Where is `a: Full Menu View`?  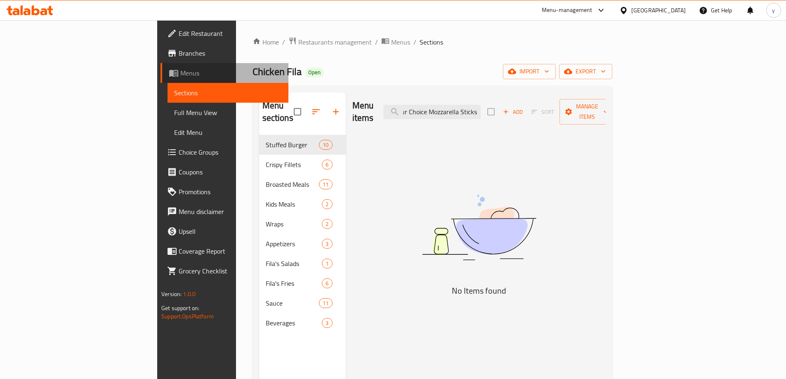 a: Full Menu View is located at coordinates (228, 113).